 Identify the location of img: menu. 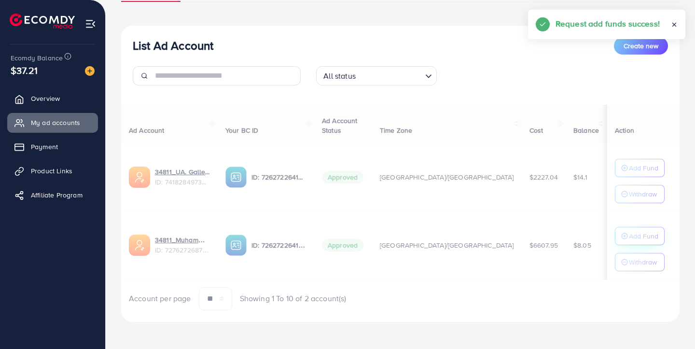
(90, 24).